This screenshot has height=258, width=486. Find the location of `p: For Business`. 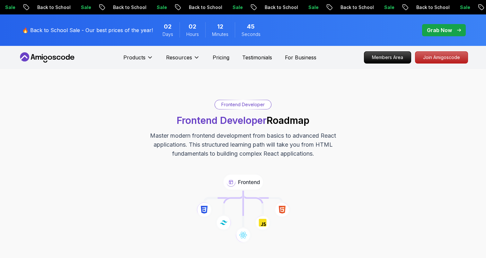

p: For Business is located at coordinates (301, 57).